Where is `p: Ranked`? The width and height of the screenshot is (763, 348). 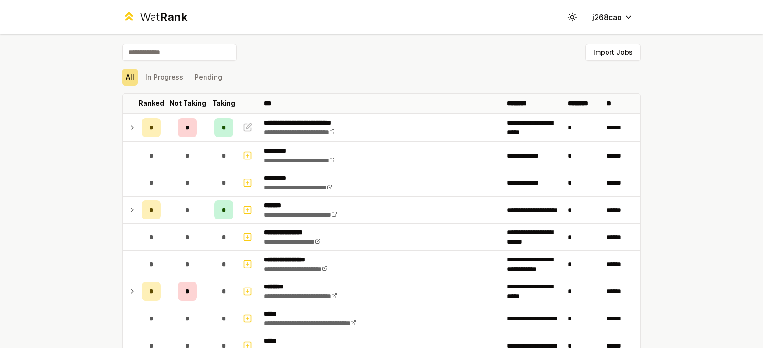 p: Ranked is located at coordinates (151, 103).